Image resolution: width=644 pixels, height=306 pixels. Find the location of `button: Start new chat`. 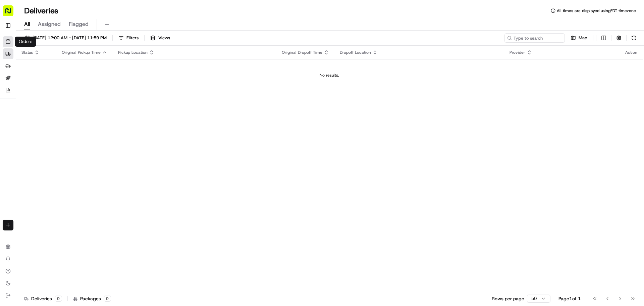

button: Start new chat is located at coordinates (118, 70).